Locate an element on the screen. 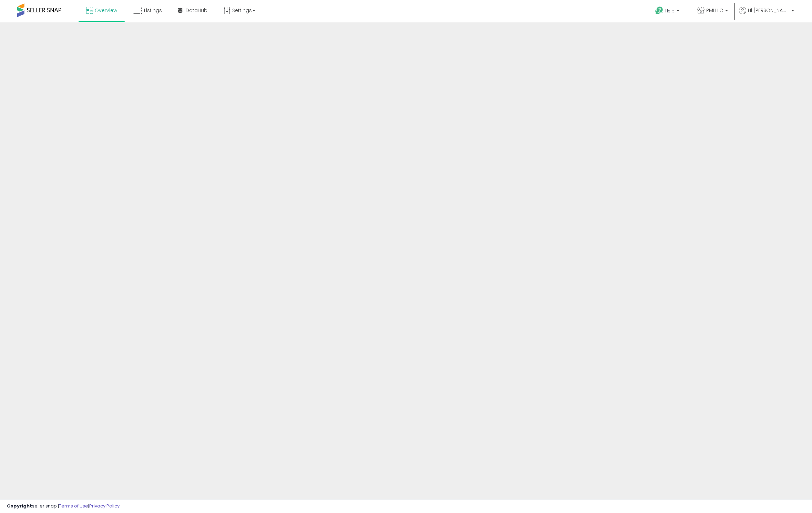  span: DataHub is located at coordinates (197, 10).